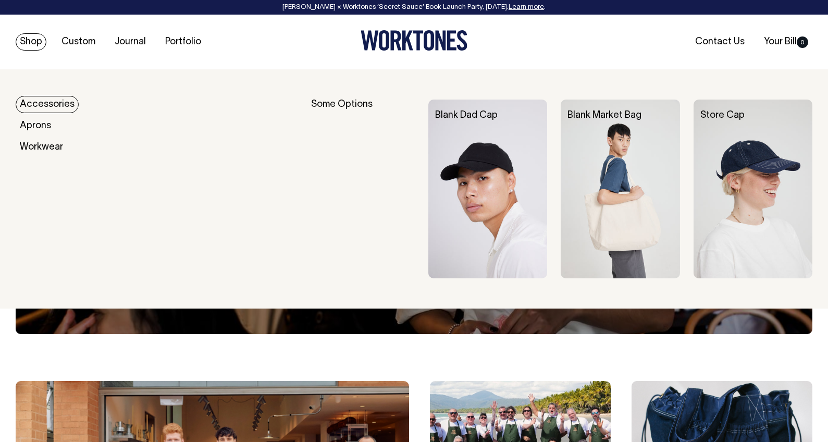 The width and height of the screenshot is (828, 442). What do you see at coordinates (35, 126) in the screenshot?
I see `a: Aprons` at bounding box center [35, 126].